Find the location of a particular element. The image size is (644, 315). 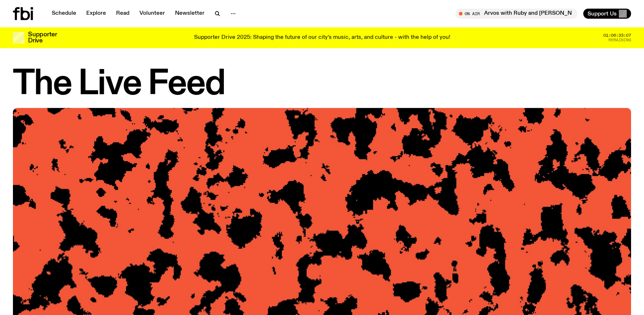

span: Remaining is located at coordinates (620, 40).